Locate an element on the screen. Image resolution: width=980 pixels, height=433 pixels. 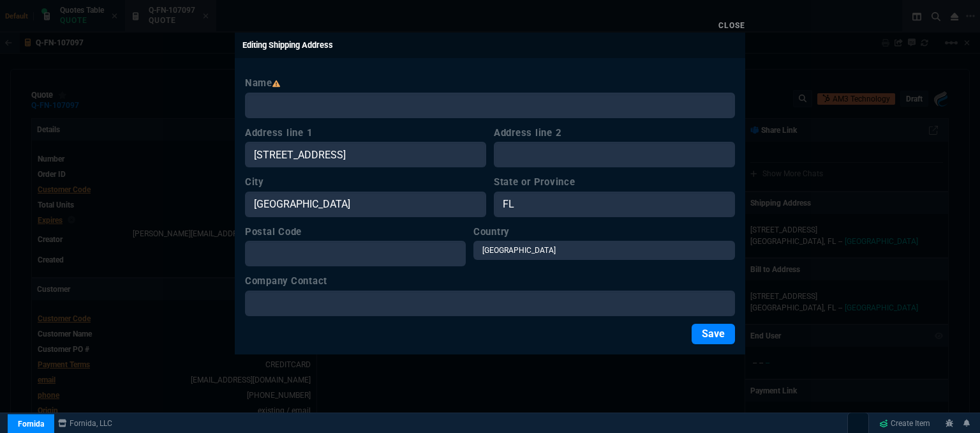
label: City is located at coordinates (366, 182).